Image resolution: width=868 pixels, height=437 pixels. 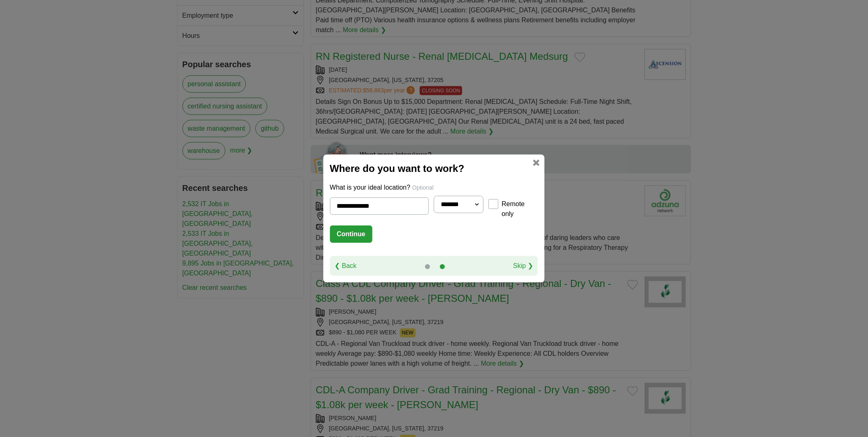 What do you see at coordinates (346, 266) in the screenshot?
I see `a: ❮ Back` at bounding box center [346, 266].